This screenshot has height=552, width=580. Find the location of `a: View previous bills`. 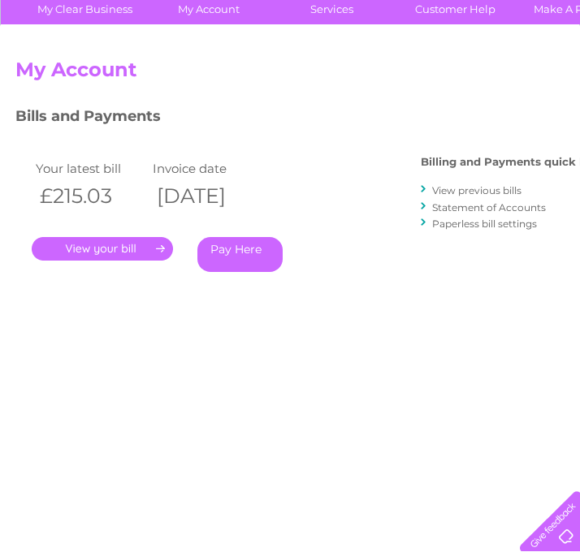

a: View previous bills is located at coordinates (477, 190).